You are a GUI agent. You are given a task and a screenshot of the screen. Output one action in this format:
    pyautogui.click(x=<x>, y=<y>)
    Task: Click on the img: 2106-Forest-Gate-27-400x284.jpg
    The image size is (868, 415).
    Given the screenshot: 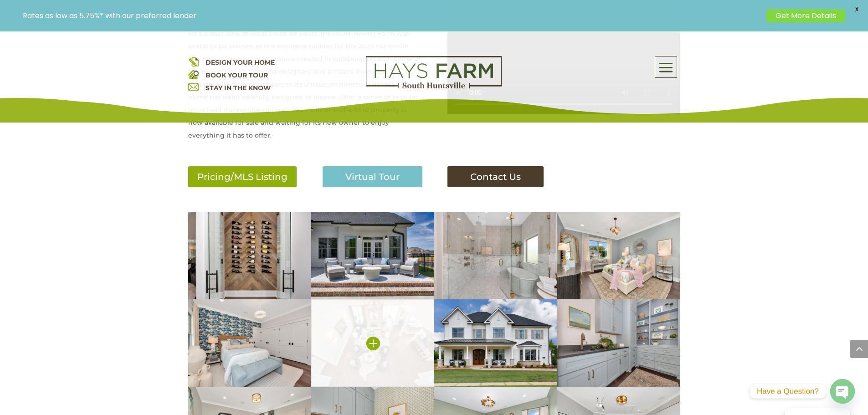 What is the action you would take?
    pyautogui.click(x=250, y=256)
    